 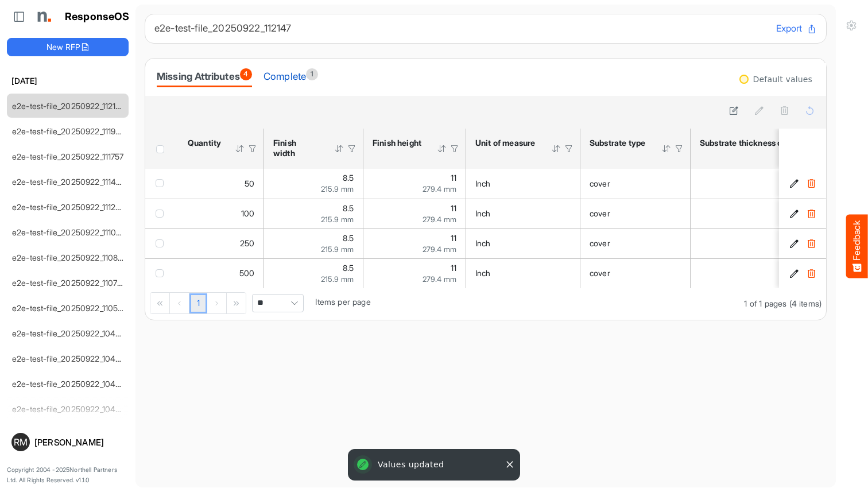 I want to click on td: b29343e2-8a7a-4de7-a154-61a487bd8770 is template cell Column Header, so click(x=804, y=213).